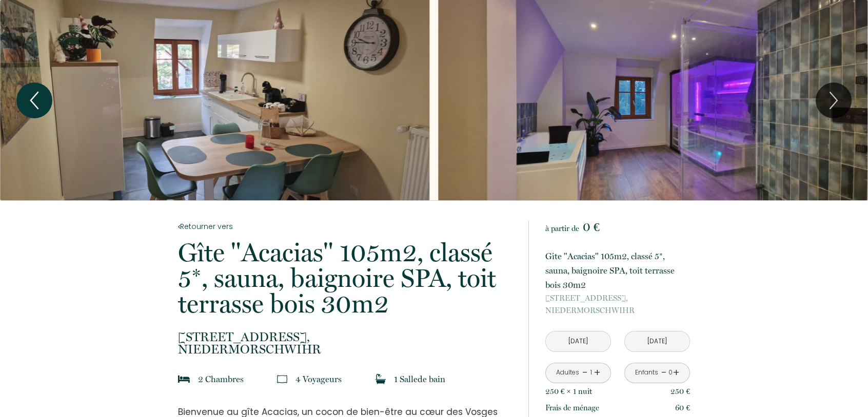 The height and width of the screenshot is (417, 868). Describe the element at coordinates (346, 412) in the screenshot. I see `h3: Bienvenue au gîte Acacias, un cocon de bien-être au cœur des Vosges` at that location.